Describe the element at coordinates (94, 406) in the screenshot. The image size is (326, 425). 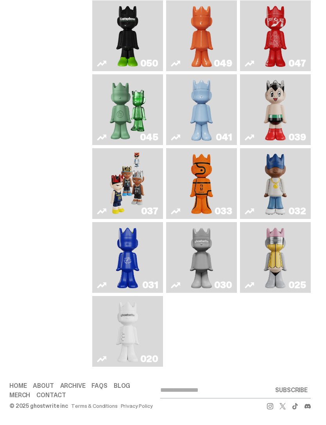
I see `a: Terms & Conditions` at that location.